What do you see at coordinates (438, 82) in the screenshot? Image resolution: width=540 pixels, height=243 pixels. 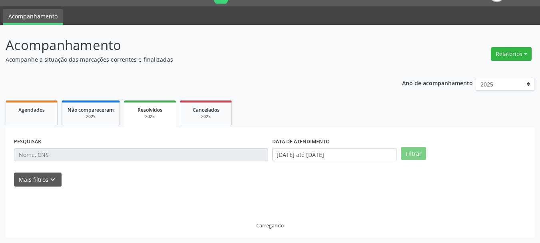 I see `p: Ano de acompanhamento` at bounding box center [438, 82].